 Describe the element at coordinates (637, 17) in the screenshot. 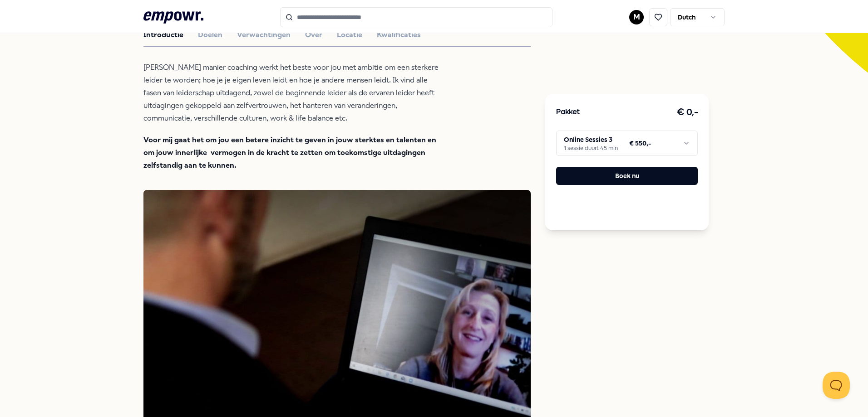

I see `button: M` at that location.